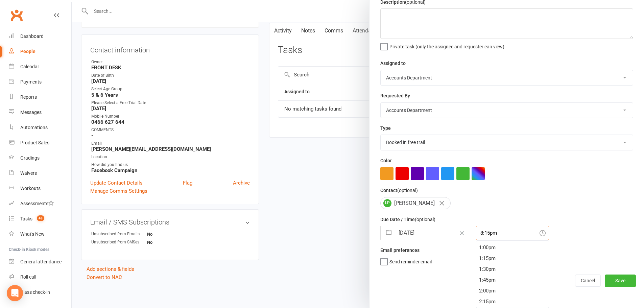 Image resolution: width=644 pixels, height=308 pixels. What do you see at coordinates (513, 247) in the screenshot?
I see `div: 1:00pm` at bounding box center [513, 247].